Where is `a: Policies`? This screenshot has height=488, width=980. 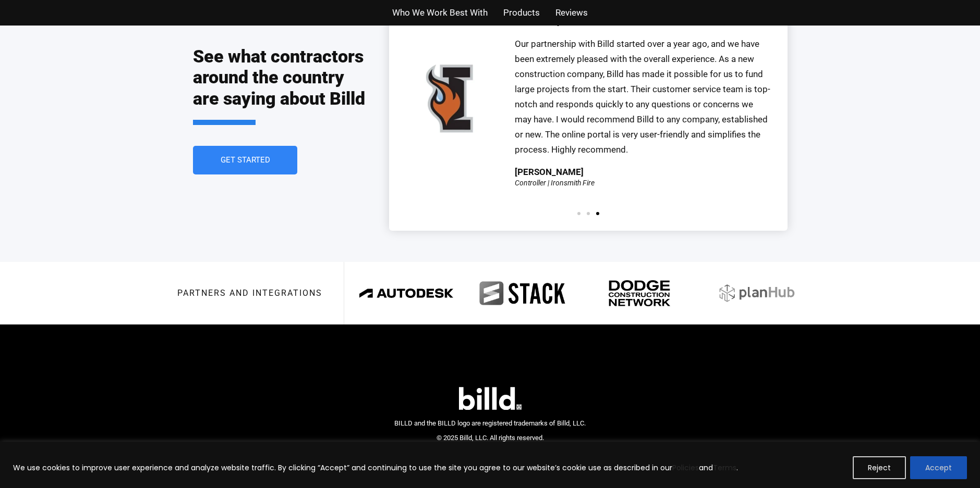
a: Policies is located at coordinates (685, 468).